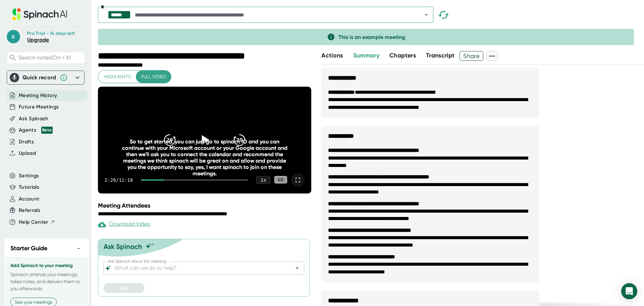  I want to click on div: So to get started, you can just go to spinach IO and you can continue with your Microsoft account..., so click(205, 157).